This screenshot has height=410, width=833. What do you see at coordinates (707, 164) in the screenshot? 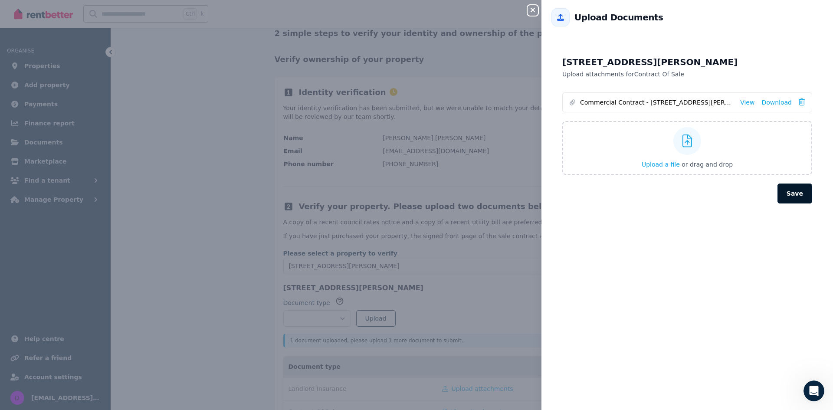
I see `span: or drag and drop` at bounding box center [707, 164].